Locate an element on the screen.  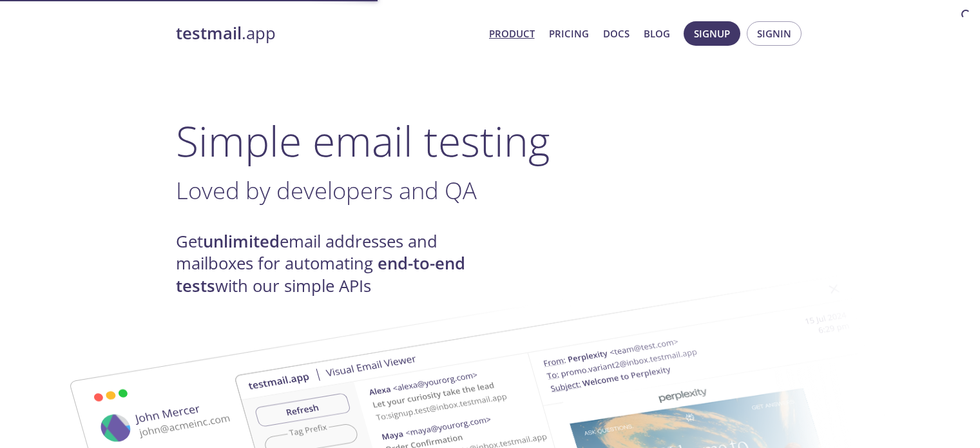
span: Loved by developers and QA is located at coordinates (326, 190).